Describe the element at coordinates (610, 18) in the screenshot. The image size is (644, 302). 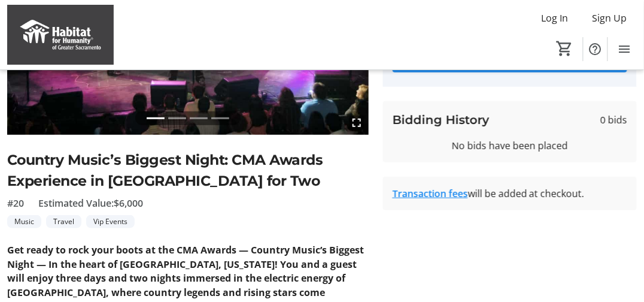
I see `span: Sign Up` at that location.